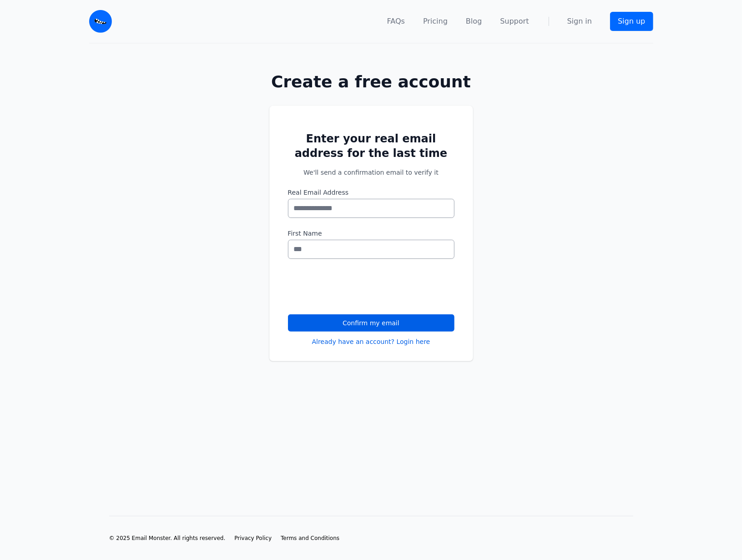 Image resolution: width=742 pixels, height=560 pixels. What do you see at coordinates (435, 21) in the screenshot?
I see `a: Pricing` at bounding box center [435, 21].